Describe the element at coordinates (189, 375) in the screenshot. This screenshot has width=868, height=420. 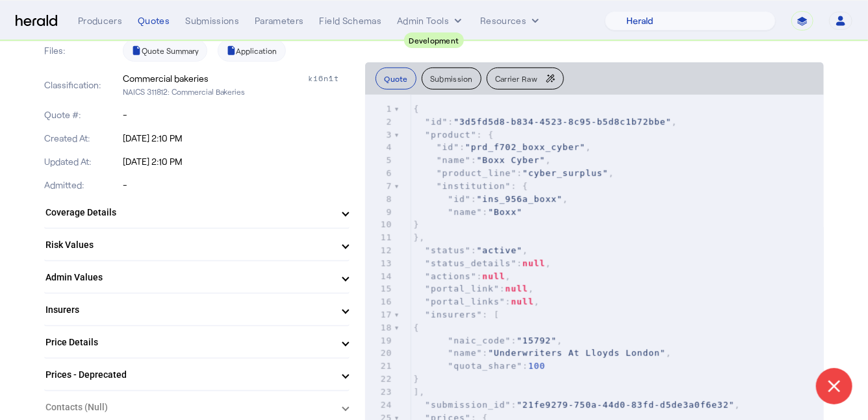
I see `mat-panel-title: Prices - Deprecated` at that location.